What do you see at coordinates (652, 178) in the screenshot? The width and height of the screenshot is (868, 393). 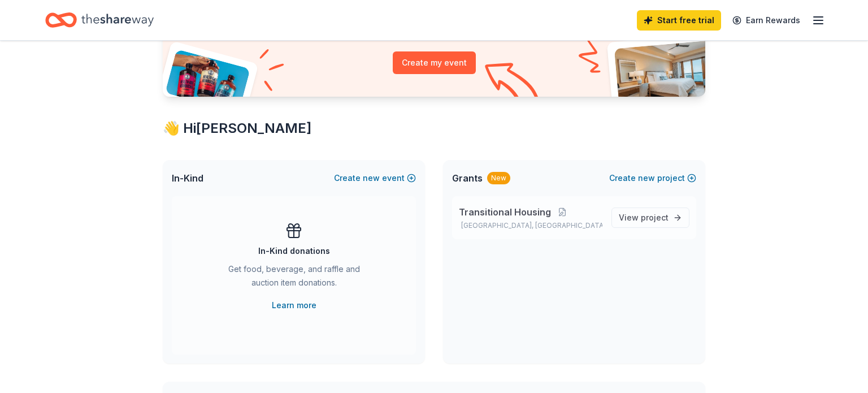 I see `button: Createnewproject` at bounding box center [652, 178].